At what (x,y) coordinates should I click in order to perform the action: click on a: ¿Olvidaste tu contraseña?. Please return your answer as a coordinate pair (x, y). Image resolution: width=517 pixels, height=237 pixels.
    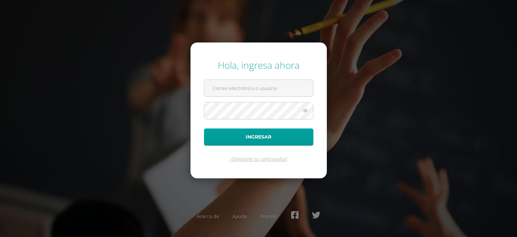
    Looking at the image, I should click on (259, 159).